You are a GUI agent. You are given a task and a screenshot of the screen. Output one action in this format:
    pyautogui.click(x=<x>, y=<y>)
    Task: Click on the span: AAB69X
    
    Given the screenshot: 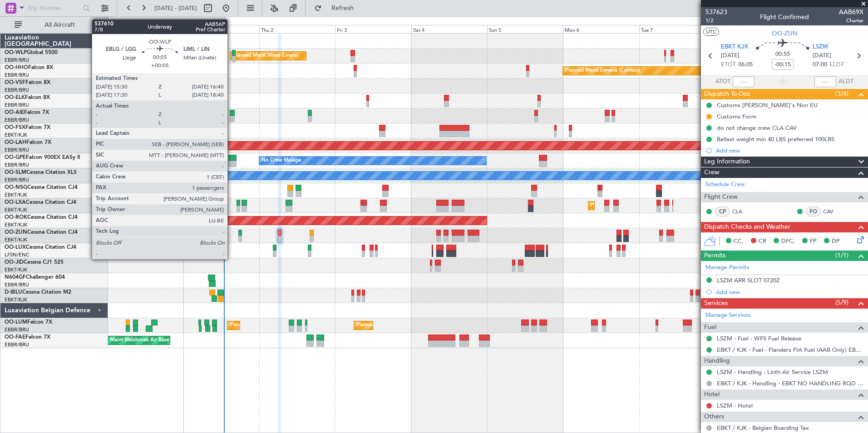 What is the action you would take?
    pyautogui.click(x=851, y=12)
    